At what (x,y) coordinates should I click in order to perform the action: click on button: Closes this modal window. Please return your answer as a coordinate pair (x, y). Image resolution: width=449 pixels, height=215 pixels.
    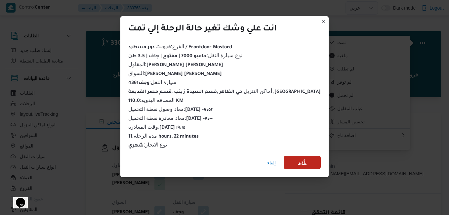
    Looking at the image, I should click on (323, 21).